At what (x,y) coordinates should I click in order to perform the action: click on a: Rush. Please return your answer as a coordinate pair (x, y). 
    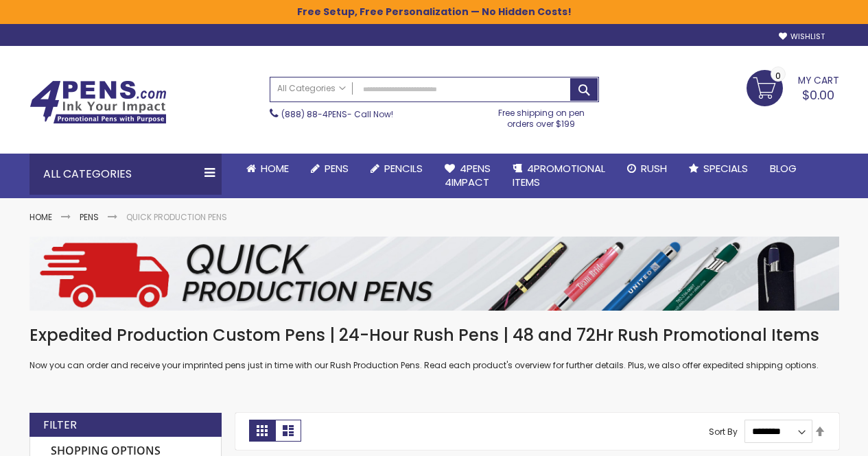
    Looking at the image, I should click on (647, 168).